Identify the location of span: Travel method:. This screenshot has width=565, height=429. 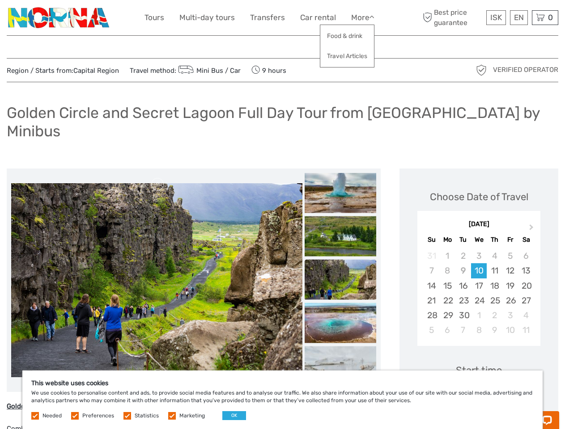
(185, 70).